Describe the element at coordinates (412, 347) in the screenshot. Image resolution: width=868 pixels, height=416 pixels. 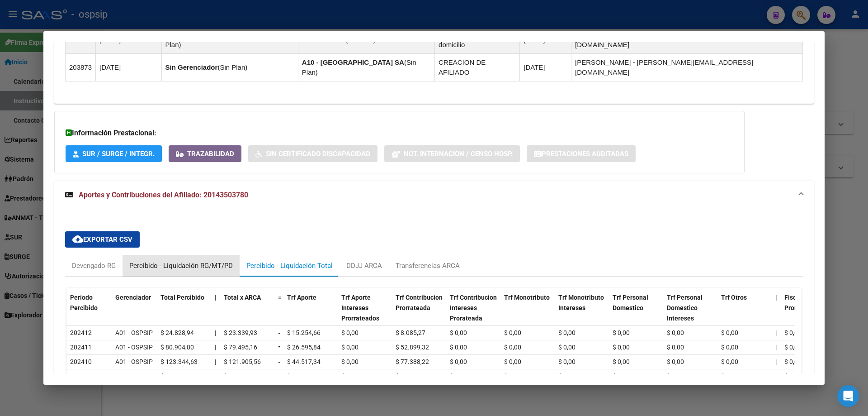
I see `span: $ 52.899,32` at that location.